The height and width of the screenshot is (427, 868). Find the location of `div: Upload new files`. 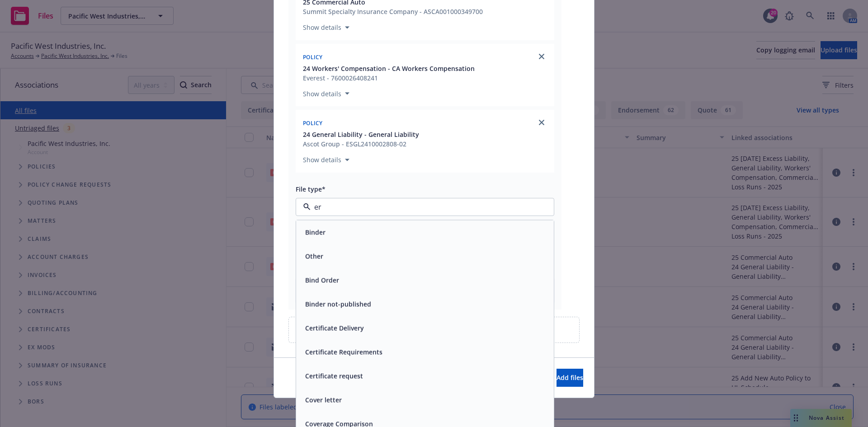

div: Upload new files is located at coordinates (434, 329).